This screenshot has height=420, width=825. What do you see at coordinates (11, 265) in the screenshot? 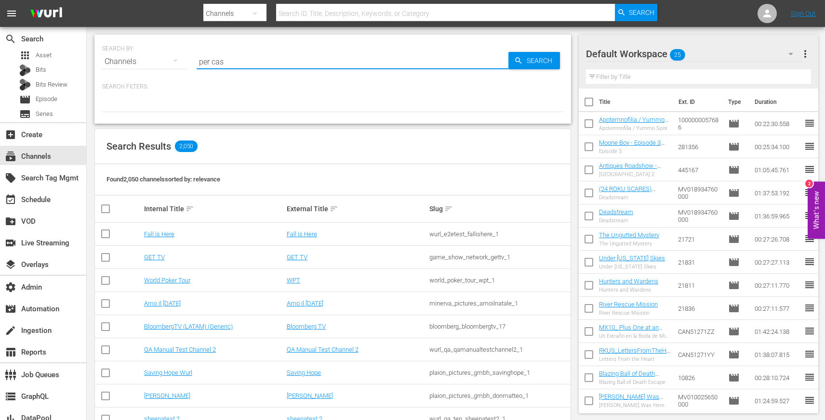
I see `span: Overlays` at bounding box center [11, 265].